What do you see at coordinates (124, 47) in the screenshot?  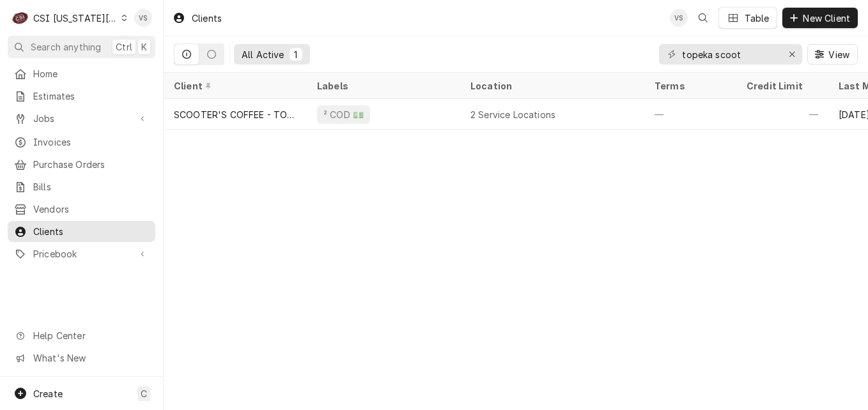 I see `span: Ctrl` at bounding box center [124, 47].